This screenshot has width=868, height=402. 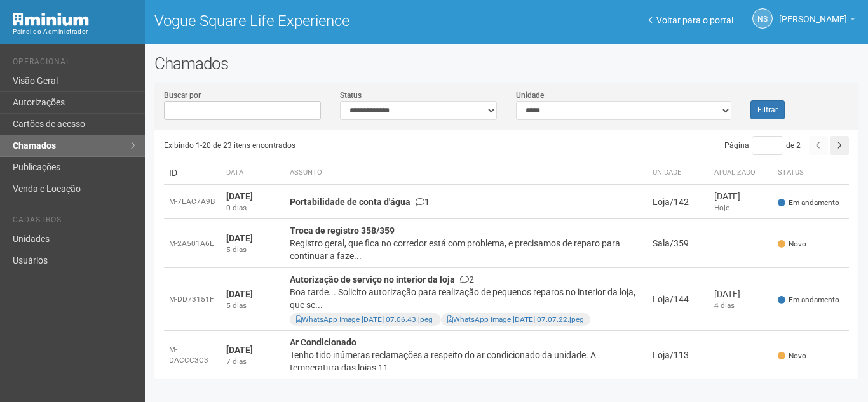 What do you see at coordinates (342, 231) in the screenshot?
I see `strong: Troca de registro 358/359` at bounding box center [342, 231].